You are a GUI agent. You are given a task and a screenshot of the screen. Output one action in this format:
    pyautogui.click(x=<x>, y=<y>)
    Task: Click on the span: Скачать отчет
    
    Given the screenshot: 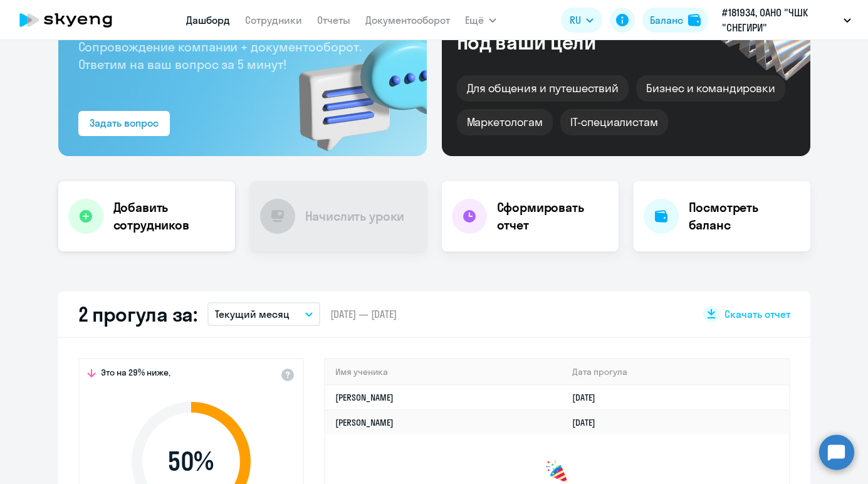 What is the action you would take?
    pyautogui.click(x=757, y=314)
    